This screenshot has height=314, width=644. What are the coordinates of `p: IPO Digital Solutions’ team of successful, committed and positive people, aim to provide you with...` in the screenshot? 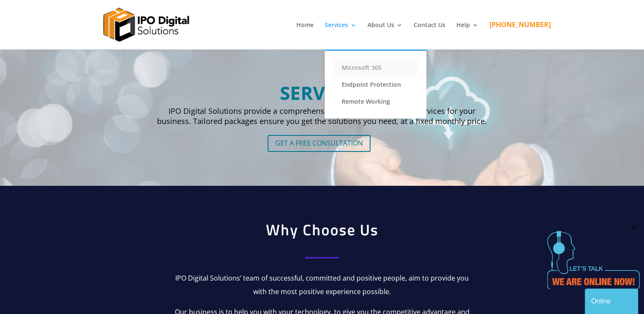 It's located at (322, 289).